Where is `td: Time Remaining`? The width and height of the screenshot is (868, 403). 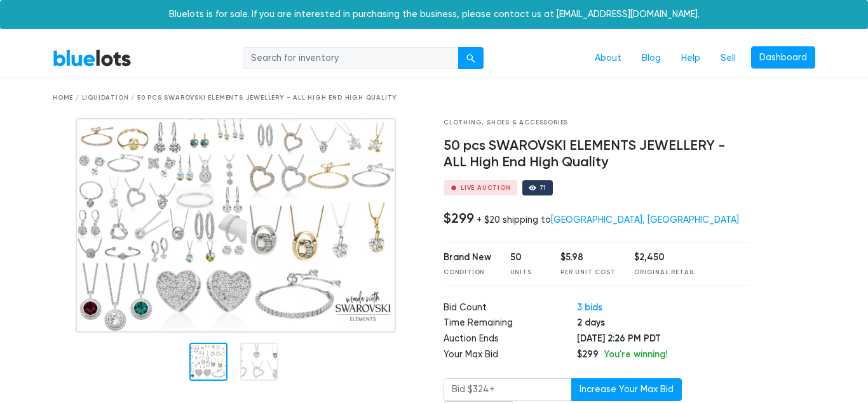
td: Time Remaining is located at coordinates (511, 324).